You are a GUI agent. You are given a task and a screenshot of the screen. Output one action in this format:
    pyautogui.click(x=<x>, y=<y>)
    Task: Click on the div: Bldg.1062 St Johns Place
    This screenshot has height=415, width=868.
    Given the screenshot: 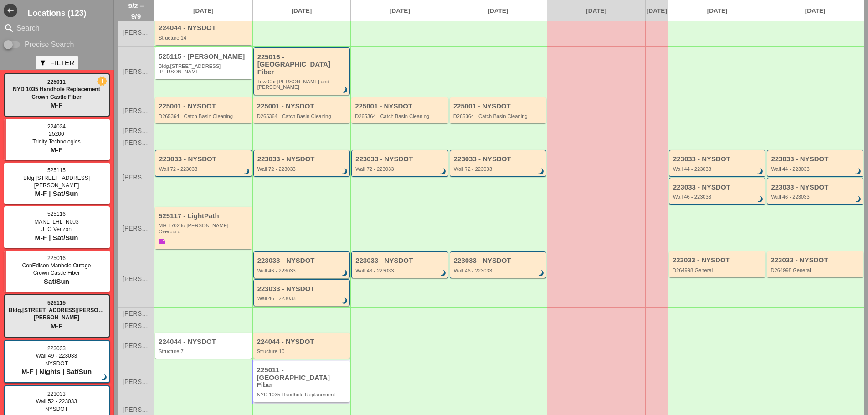 What is the action you would take?
    pyautogui.click(x=204, y=69)
    